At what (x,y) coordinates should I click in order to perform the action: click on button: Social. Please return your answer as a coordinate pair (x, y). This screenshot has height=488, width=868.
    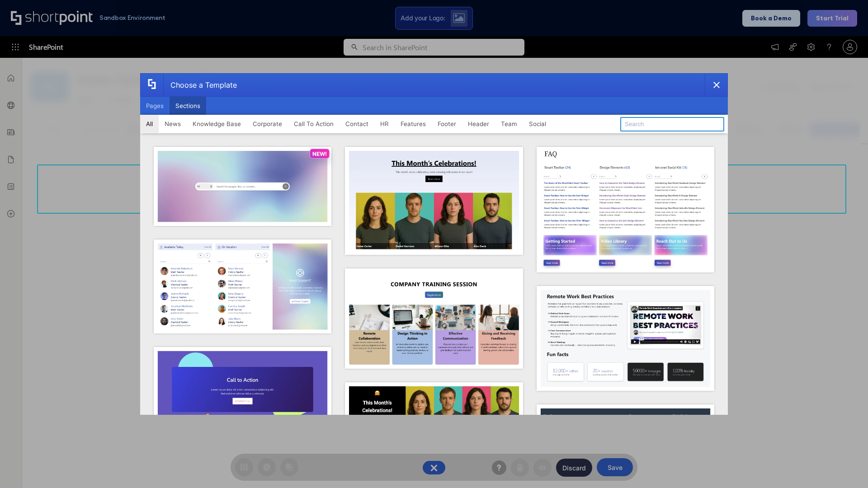
    Looking at the image, I should click on (538, 124).